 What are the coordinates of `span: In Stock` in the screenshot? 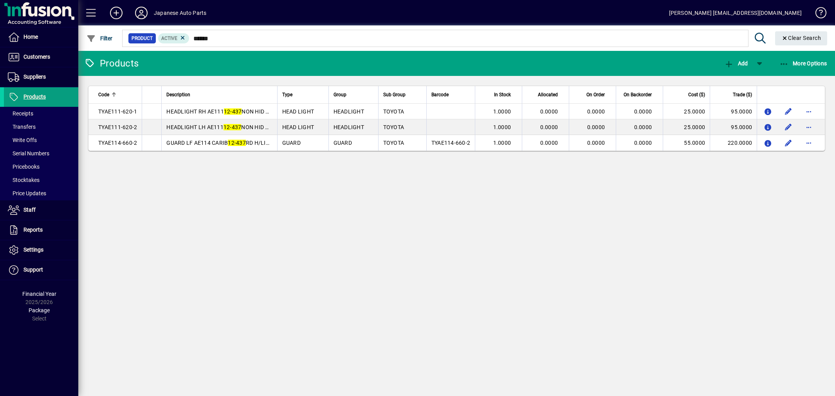 It's located at (503, 95).